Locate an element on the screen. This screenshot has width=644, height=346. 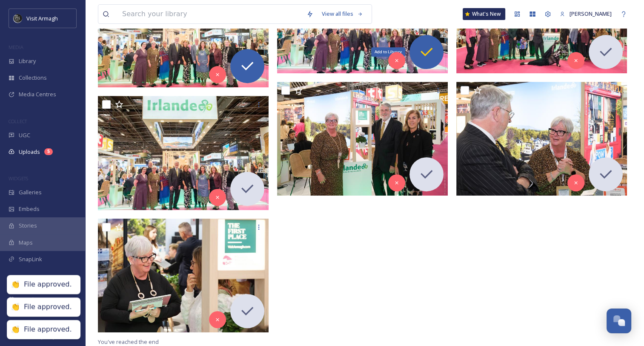
span: SnapLink is located at coordinates (30, 259).